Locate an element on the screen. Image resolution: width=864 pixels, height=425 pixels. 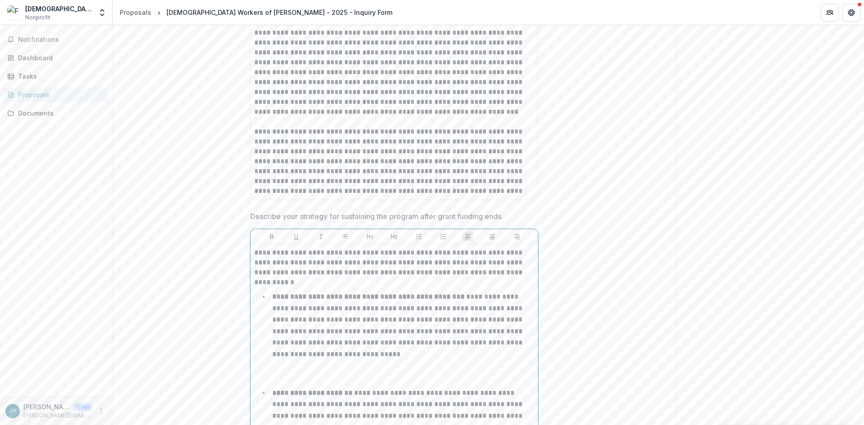
nav: breadcrumb is located at coordinates (256, 12).